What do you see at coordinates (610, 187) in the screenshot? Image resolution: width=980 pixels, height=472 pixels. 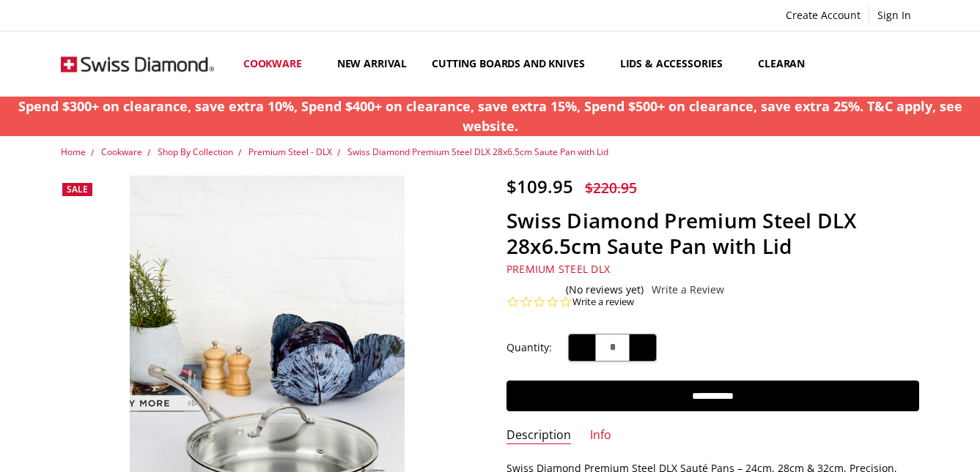 I see `span: $220.95` at bounding box center [610, 187].